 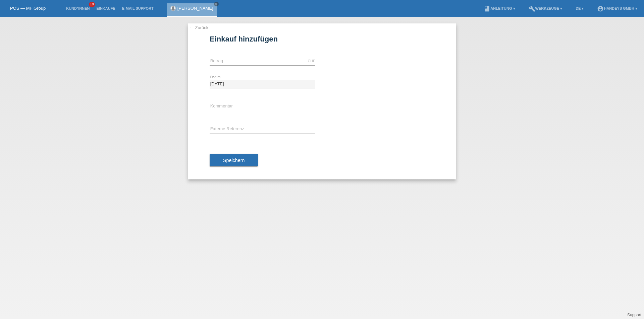 What do you see at coordinates (28, 8) in the screenshot?
I see `a: POS — MF Group` at bounding box center [28, 8].